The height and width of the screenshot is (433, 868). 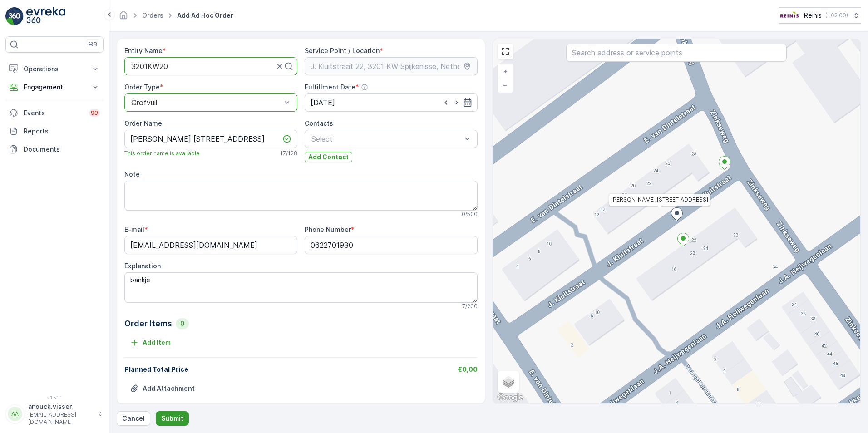 I want to click on a: Reports, so click(x=55, y=131).